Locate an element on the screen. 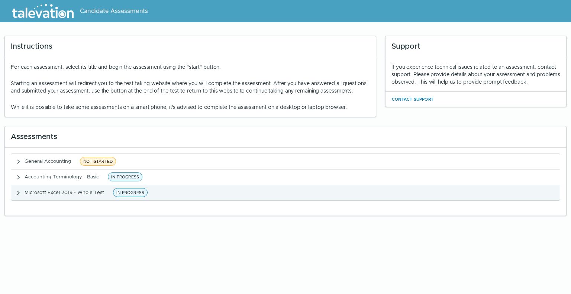 The image size is (571, 294). span: Help is located at coordinates (44, 9).